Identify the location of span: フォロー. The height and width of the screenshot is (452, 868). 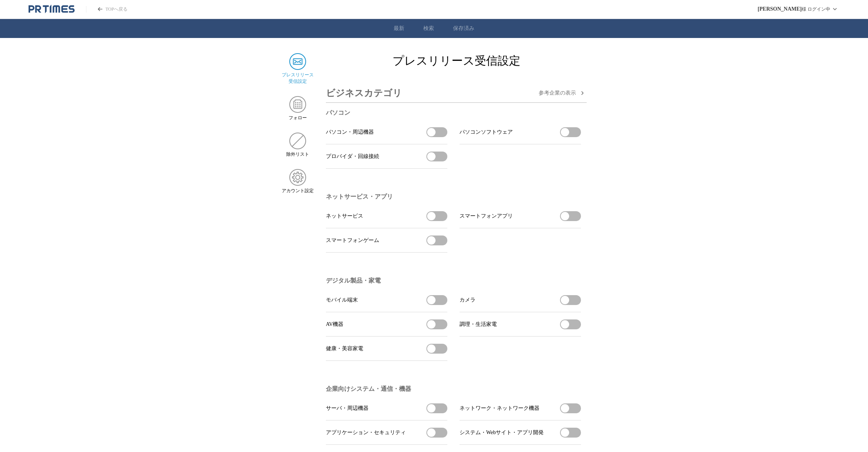
(298, 118).